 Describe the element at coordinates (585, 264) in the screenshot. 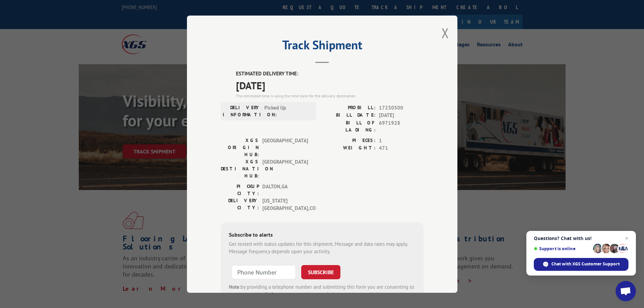

I see `span: Chat with XGS Customer Support` at that location.